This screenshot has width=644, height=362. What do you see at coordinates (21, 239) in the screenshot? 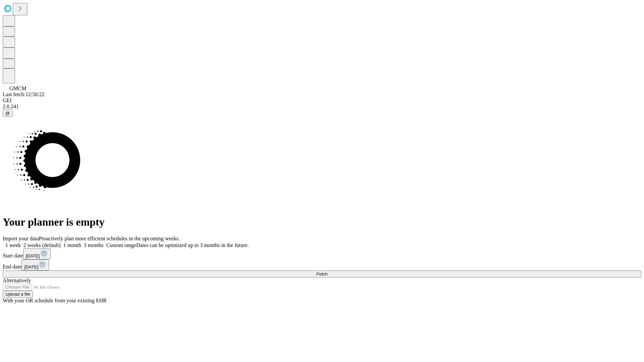
I see `span: Import your data` at bounding box center [21, 239].